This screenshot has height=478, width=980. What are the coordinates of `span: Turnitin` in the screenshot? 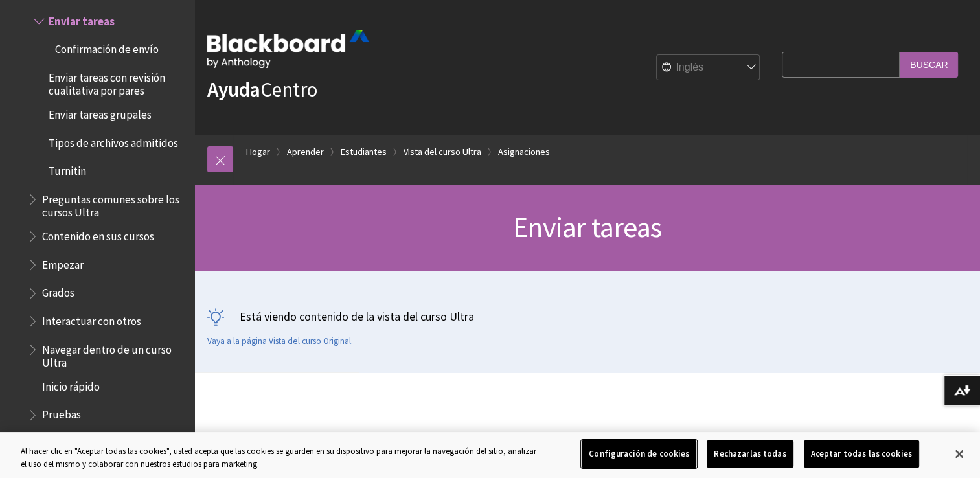 It's located at (68, 169).